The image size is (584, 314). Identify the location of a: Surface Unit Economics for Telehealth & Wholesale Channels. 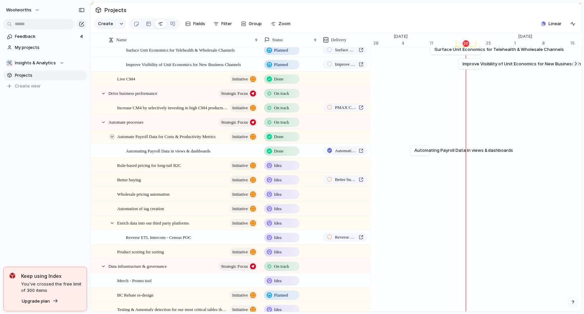
(456, 50).